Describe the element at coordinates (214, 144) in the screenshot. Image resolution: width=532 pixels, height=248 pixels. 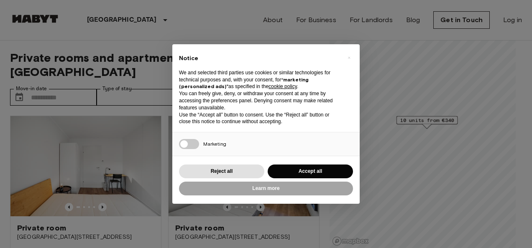
I see `span: Marketing` at that location.